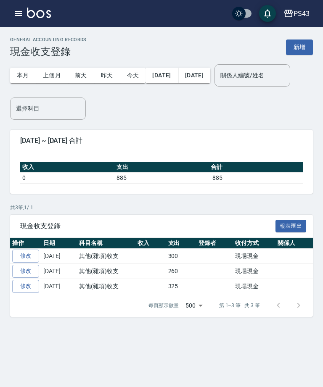 The width and height of the screenshot is (323, 387). Describe the element at coordinates (67, 178) in the screenshot. I see `td: 0` at that location.